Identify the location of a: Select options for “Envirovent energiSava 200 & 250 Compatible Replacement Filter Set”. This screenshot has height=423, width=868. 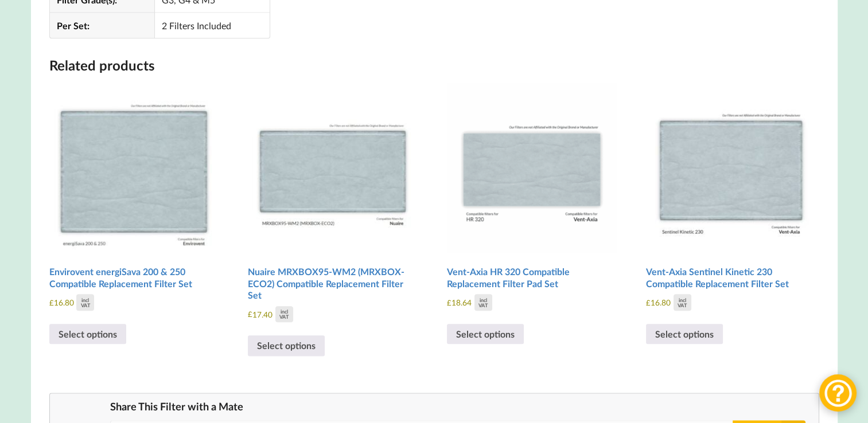
(88, 334).